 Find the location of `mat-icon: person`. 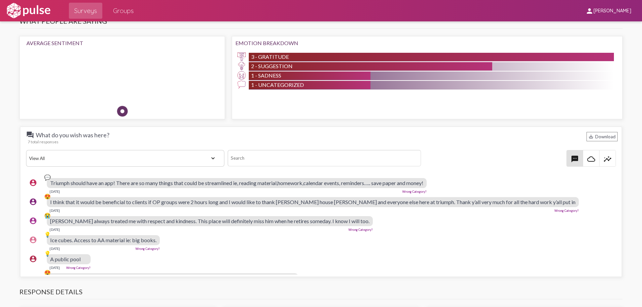

mat-icon: person is located at coordinates (589, 11).